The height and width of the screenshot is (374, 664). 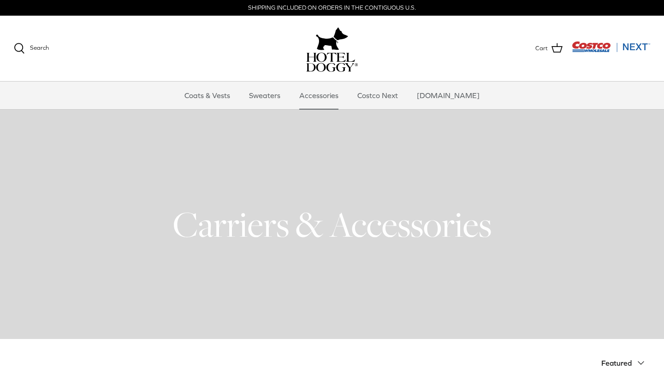 I want to click on a: Visit Costco Next, so click(x=611, y=50).